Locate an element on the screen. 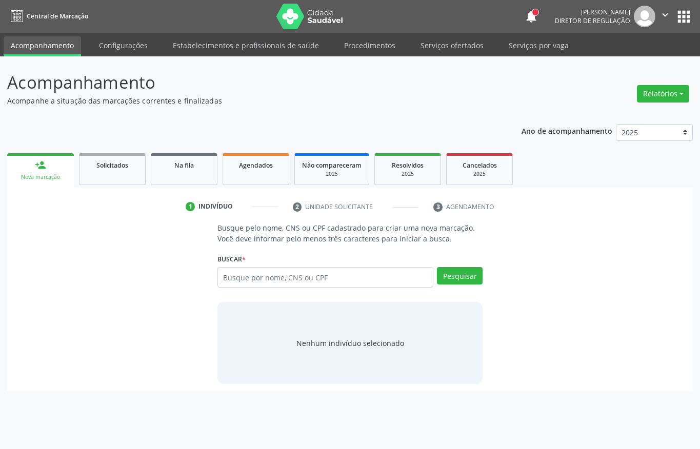 Image resolution: width=700 pixels, height=449 pixels. span: Diretor de regulação is located at coordinates (592, 21).